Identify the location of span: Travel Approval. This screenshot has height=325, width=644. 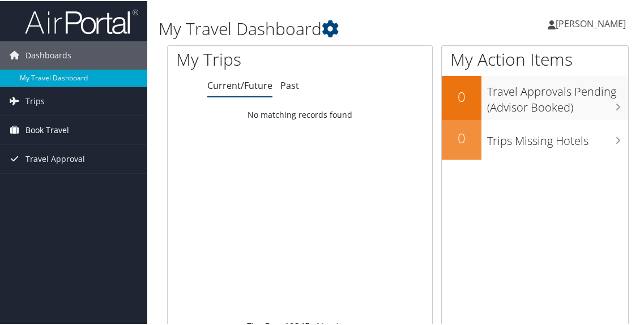
(55, 158).